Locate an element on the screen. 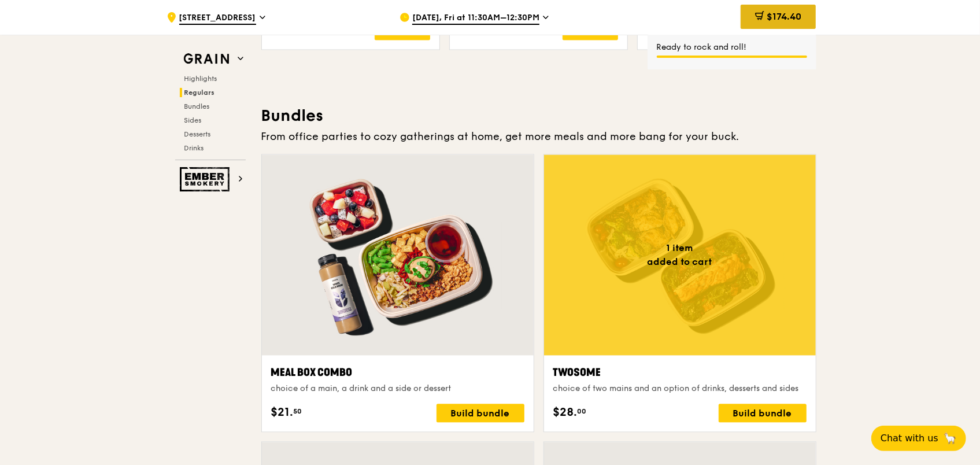 This screenshot has height=465, width=980. div: choice of two mains and an option of drinks, desserts and sides is located at coordinates (680, 389).